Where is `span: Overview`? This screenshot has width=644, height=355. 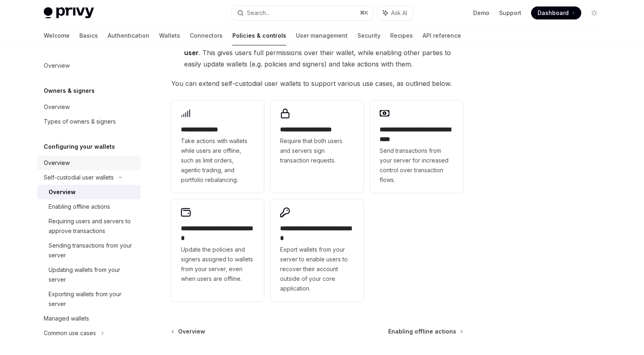
span: Overview is located at coordinates (192, 332).